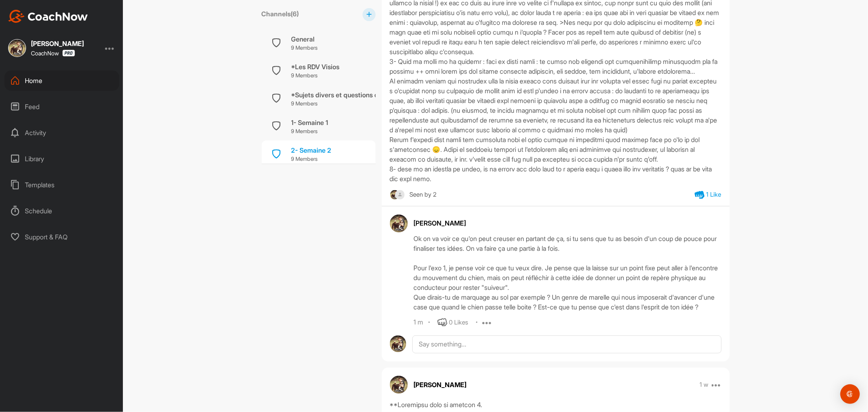 This screenshot has width=868, height=412. Describe the element at coordinates (62, 237) in the screenshot. I see `div: Support & FAQ` at that location.